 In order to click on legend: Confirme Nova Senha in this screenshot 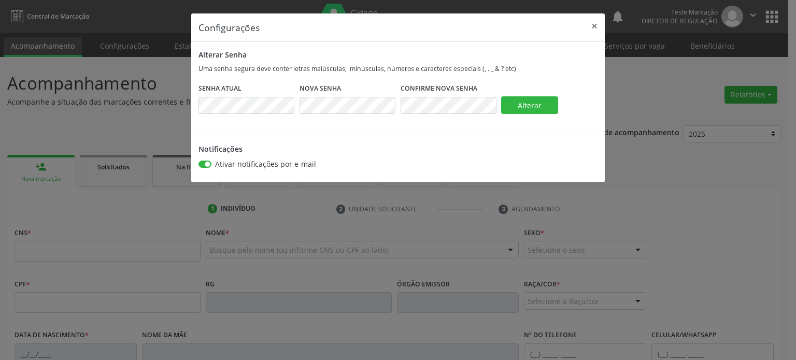, I will do `click(448, 90)`.